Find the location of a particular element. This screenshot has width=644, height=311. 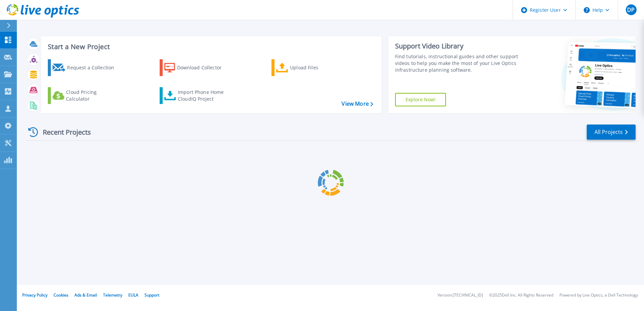

a: View More is located at coordinates (357, 103).